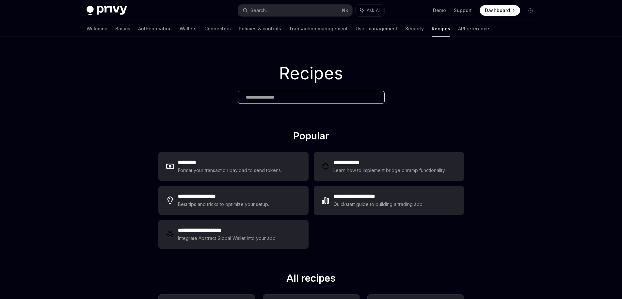 The image size is (622, 299). Describe the element at coordinates (224, 204) in the screenshot. I see `div: Best tips and tricks to optimize your setup.` at that location.